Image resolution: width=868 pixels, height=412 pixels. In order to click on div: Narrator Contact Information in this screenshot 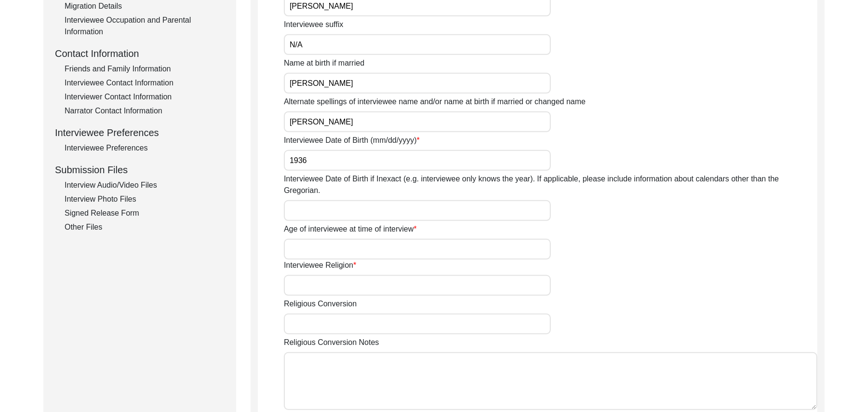, I will do `click(145, 111)`.